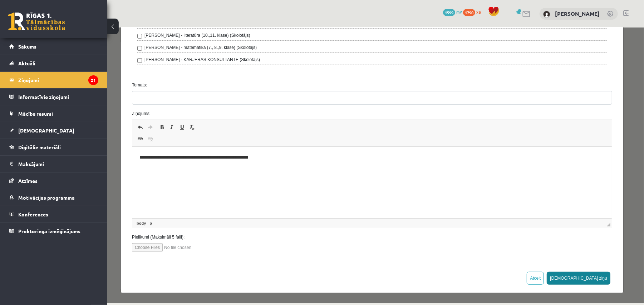 This screenshot has width=644, height=305. Describe the element at coordinates (85, 100) in the screenshot. I see `a: Убрать форматирование` at that location.